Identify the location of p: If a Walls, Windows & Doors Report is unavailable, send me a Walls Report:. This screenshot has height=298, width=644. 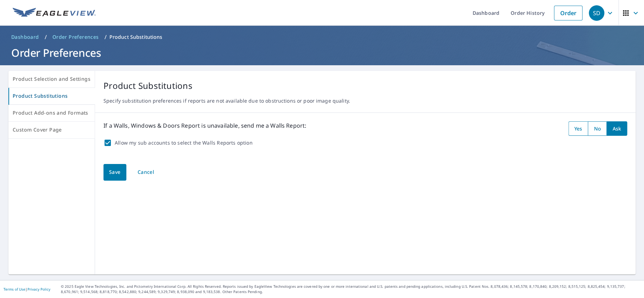
(205, 128).